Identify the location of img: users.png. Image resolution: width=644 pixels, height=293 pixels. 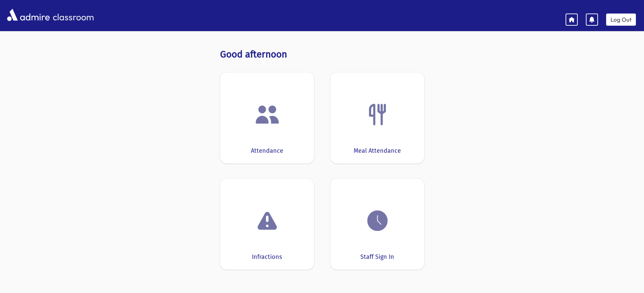
(267, 115).